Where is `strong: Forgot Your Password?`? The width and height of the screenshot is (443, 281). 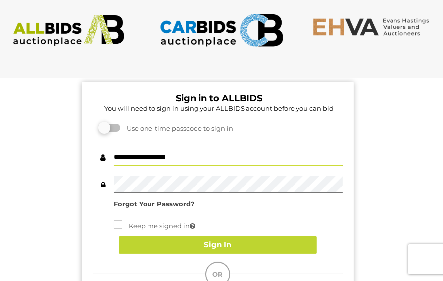
strong: Forgot Your Password? is located at coordinates (154, 204).